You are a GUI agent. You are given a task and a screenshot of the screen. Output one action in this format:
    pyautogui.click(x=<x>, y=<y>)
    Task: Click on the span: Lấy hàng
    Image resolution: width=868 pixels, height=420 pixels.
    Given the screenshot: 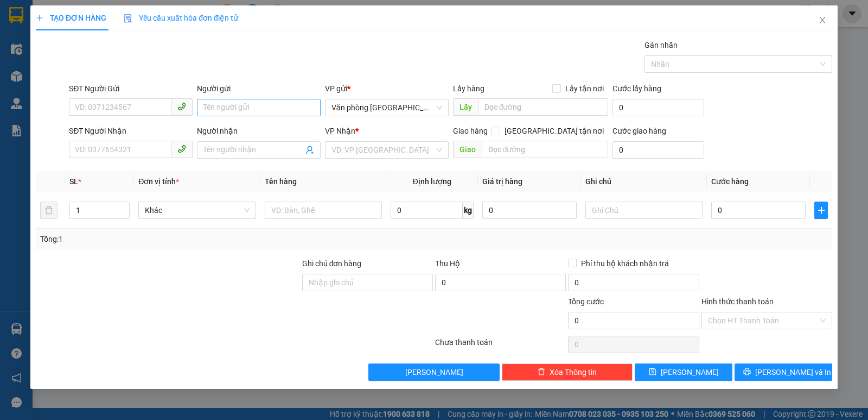 What is the action you would take?
    pyautogui.click(x=469, y=89)
    